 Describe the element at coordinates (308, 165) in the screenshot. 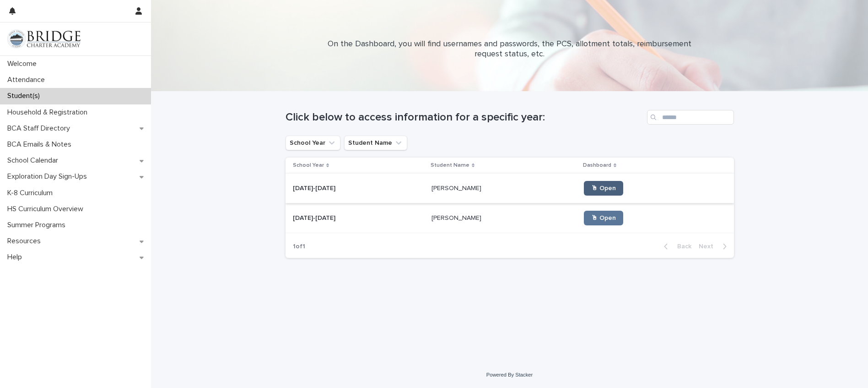

I see `p: School Year` at that location.